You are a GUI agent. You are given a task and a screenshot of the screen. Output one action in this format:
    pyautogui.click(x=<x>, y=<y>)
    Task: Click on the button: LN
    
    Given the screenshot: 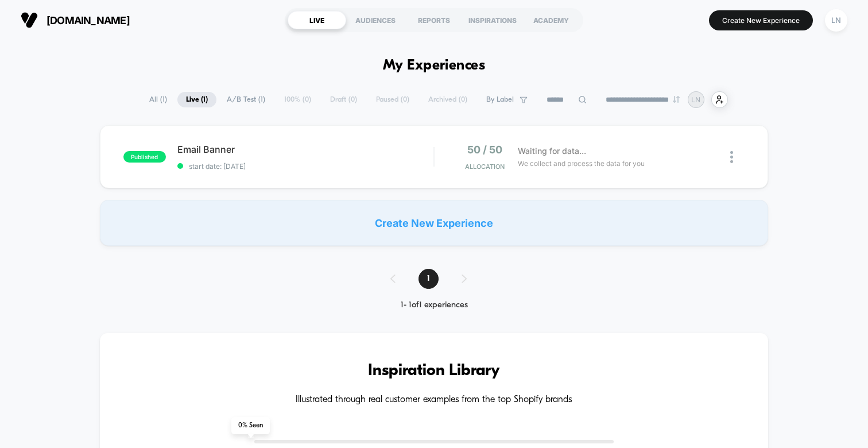 What is the action you would take?
    pyautogui.click(x=836, y=20)
    